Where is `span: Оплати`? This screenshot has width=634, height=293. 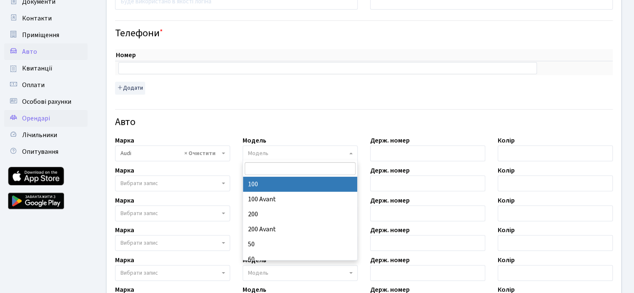
span: Оплати is located at coordinates (33, 85).